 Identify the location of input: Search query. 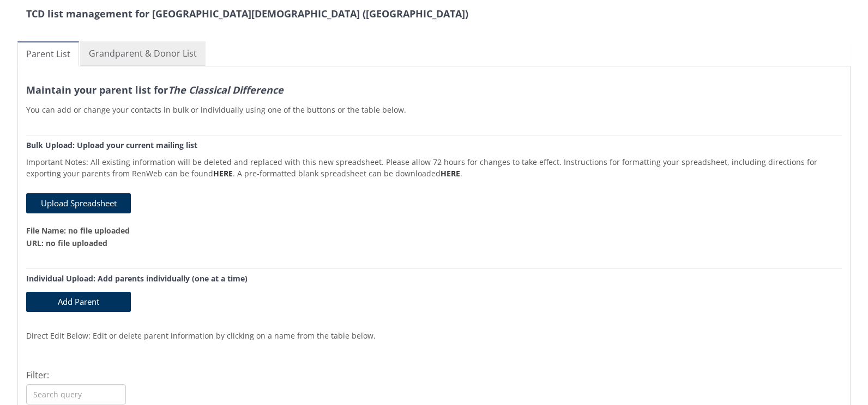
(76, 394).